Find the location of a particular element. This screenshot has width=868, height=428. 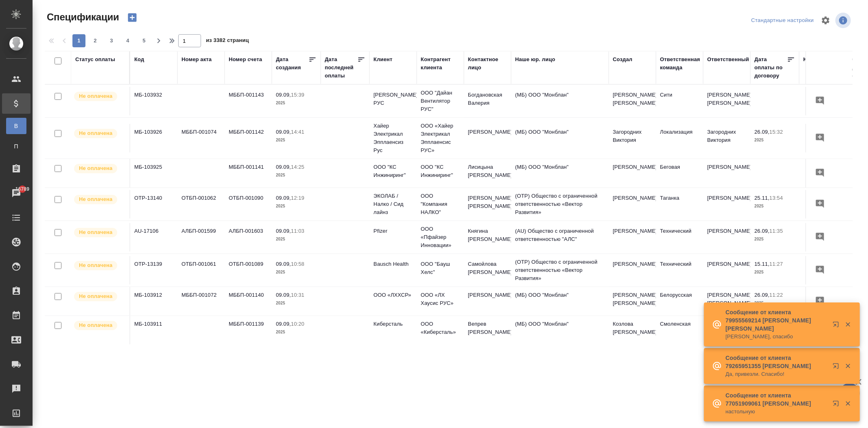

span: из 3382 страниц is located at coordinates (228, 42).